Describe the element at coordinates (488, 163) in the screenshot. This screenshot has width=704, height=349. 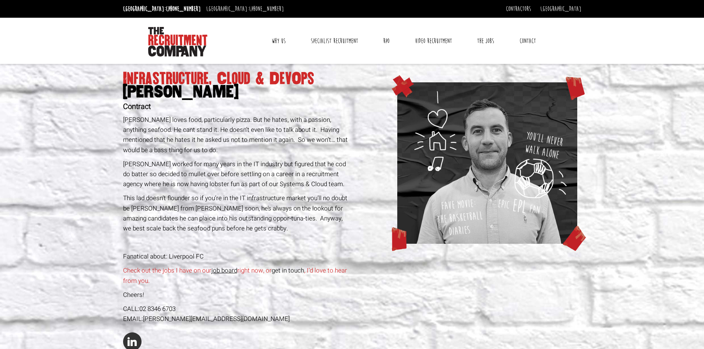
I see `img: web_adam_illo.png` at that location.